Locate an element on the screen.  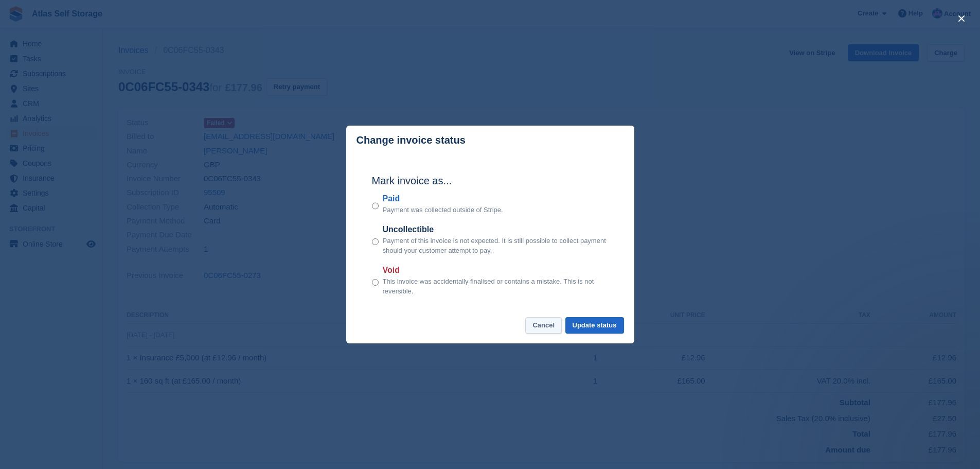
p: Payment was collected outside of Stripe. is located at coordinates (442, 210).